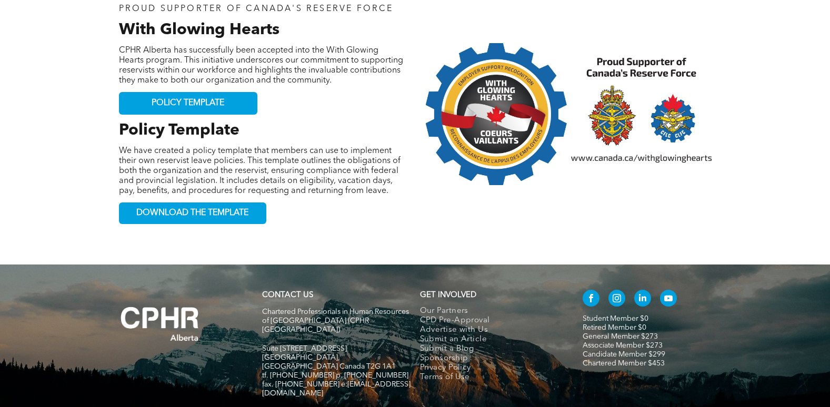  I want to click on a: CONTACT US, so click(287, 295).